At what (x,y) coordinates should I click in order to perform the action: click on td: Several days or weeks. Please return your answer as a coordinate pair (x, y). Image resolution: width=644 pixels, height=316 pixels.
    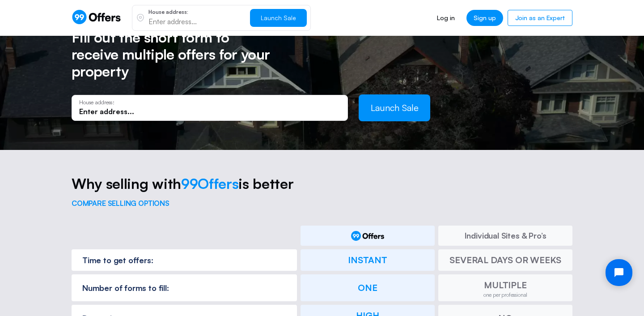
    Looking at the image, I should click on (505, 260).